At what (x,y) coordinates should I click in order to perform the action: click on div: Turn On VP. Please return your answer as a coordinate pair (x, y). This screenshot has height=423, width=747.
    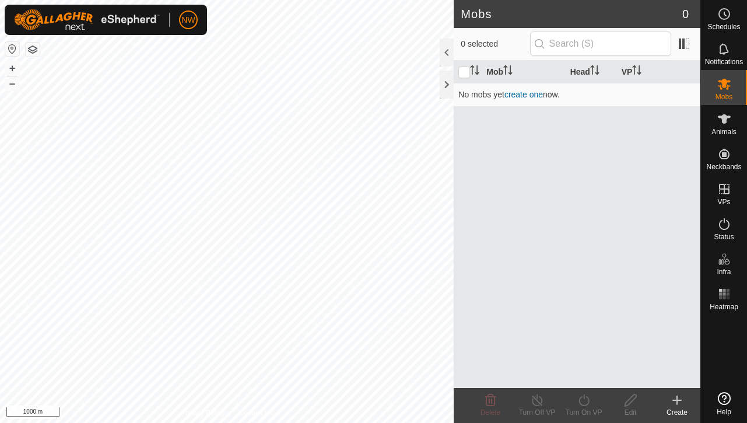
    Looking at the image, I should click on (584, 412).